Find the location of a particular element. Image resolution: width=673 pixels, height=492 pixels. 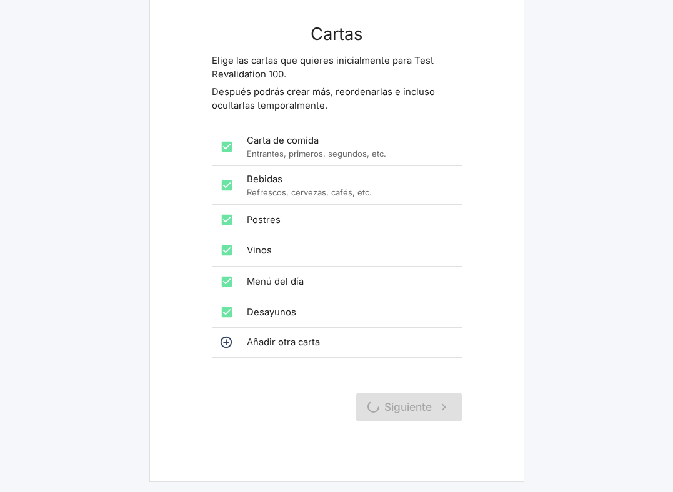

span: Carta de comida is located at coordinates (349, 141).